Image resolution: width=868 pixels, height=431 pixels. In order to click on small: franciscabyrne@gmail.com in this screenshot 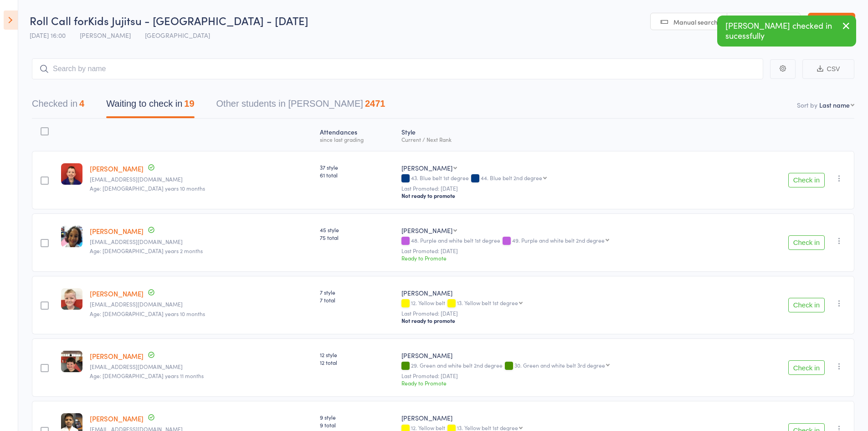, I will do `click(201, 242)`.